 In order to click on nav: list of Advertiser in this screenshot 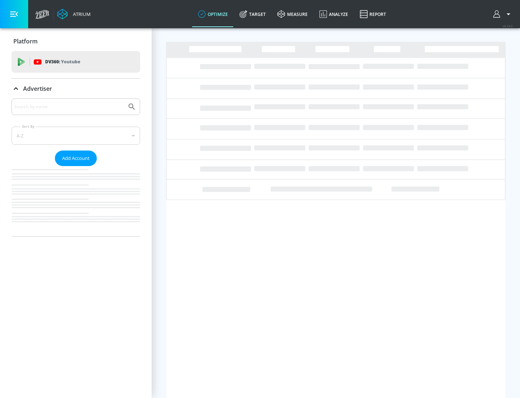, I will do `click(76, 201)`.